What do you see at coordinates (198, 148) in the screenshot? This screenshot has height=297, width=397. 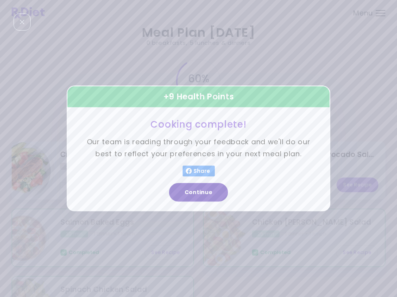 I see `p: Our team is reading through your feedback and we'll do our best to reflect your preferences in yo...` at bounding box center [198, 148].